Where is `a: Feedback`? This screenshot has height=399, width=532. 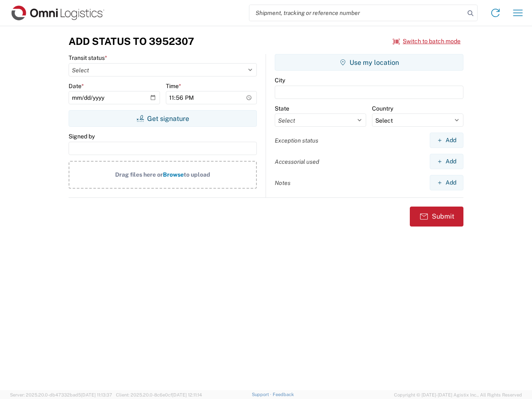 a: Feedback is located at coordinates (283, 395).